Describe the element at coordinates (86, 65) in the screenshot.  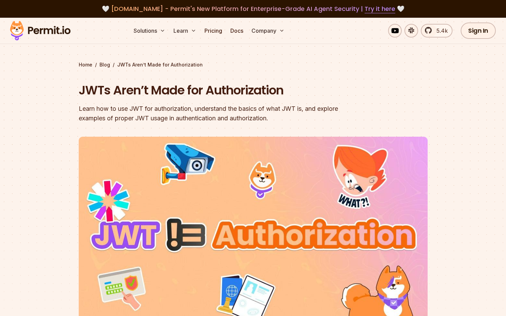
I see `a: Home` at that location.